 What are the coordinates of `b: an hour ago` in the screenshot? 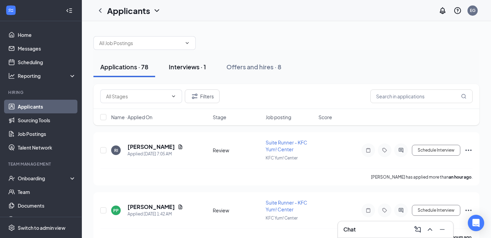 It's located at (460, 177).